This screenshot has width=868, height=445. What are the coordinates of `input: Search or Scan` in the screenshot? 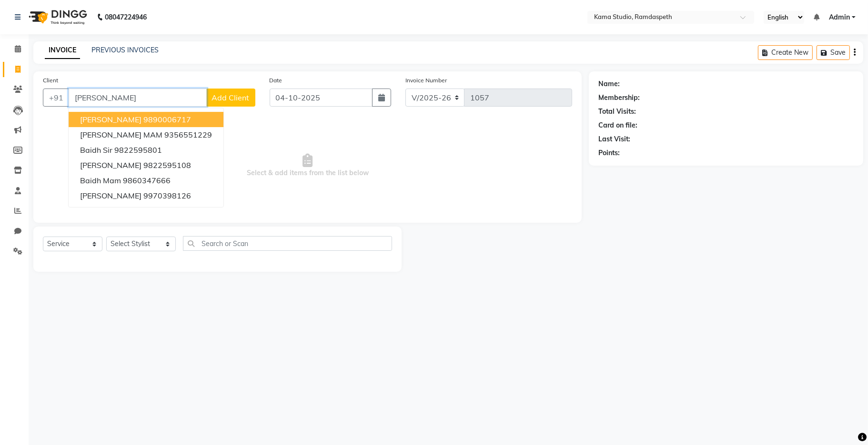 It's located at (287, 243).